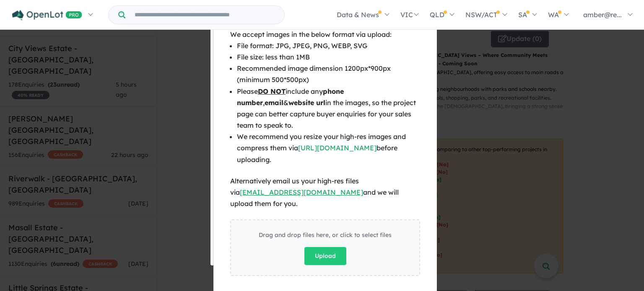 The height and width of the screenshot is (291, 644). I want to click on li: File format: JPG, JPEG, PNG, WEBP, SVG, so click(329, 45).